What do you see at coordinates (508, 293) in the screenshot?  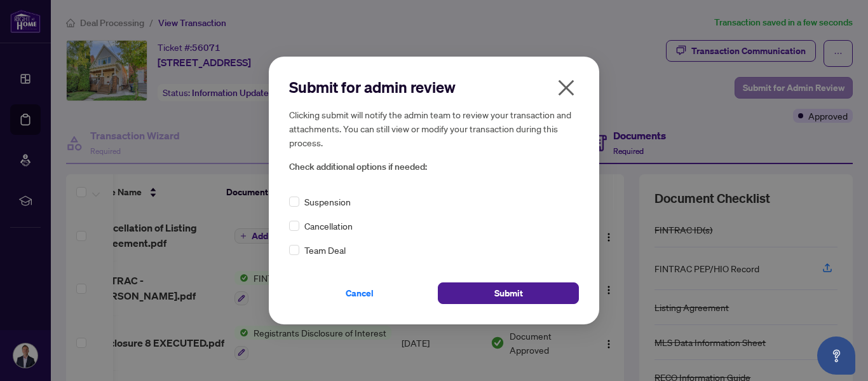 I see `span: Submit` at bounding box center [508, 293].